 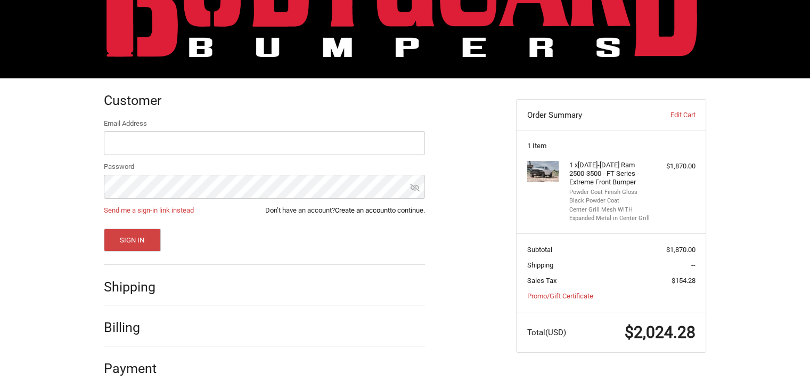 I want to click on span: Total (USD), so click(x=547, y=332).